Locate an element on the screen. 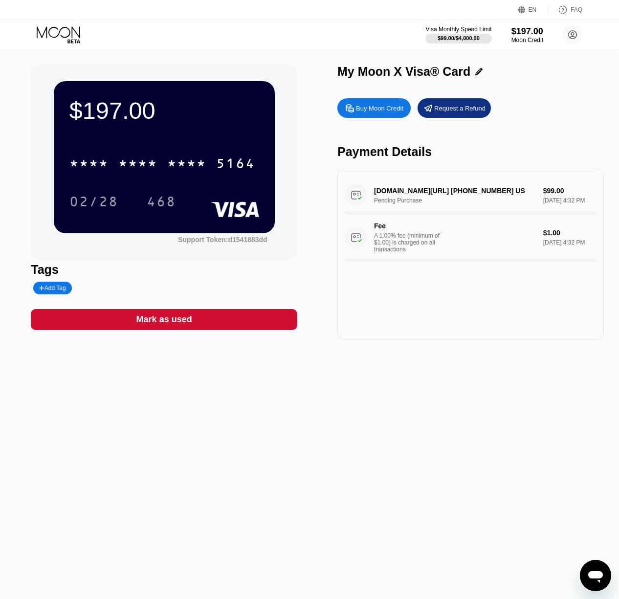 This screenshot has width=619, height=599. div: Mark as used is located at coordinates (164, 319).